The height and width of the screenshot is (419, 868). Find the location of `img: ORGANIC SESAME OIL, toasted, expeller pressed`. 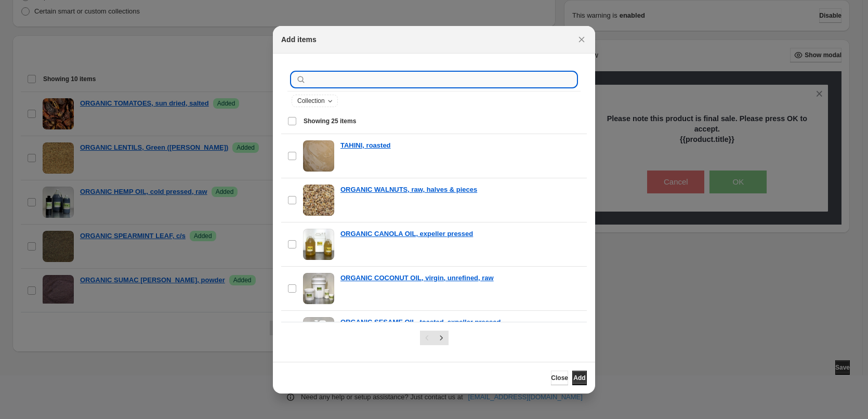

img: ORGANIC SESAME OIL, toasted, expeller pressed is located at coordinates (319, 333).